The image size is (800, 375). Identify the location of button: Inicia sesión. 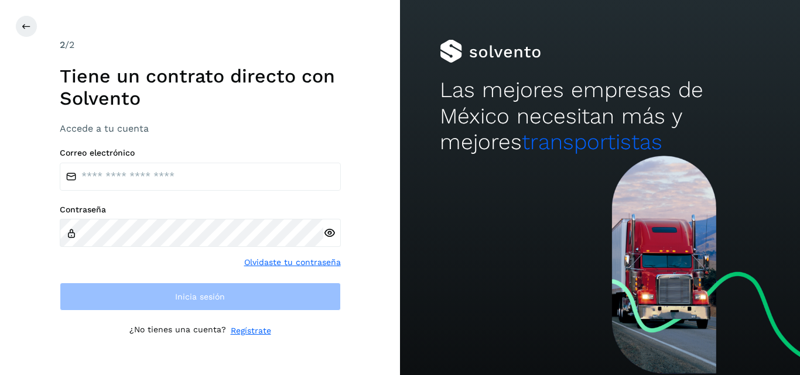
(200, 297).